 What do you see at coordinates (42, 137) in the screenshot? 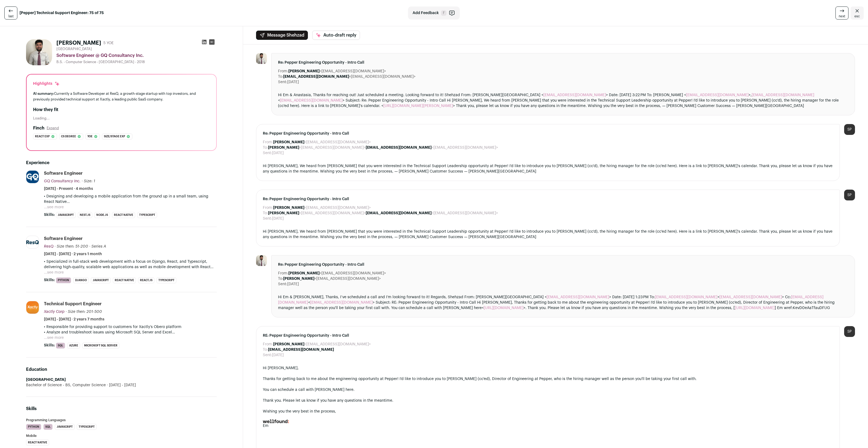
I see `span: React exp` at bounding box center [42, 137].